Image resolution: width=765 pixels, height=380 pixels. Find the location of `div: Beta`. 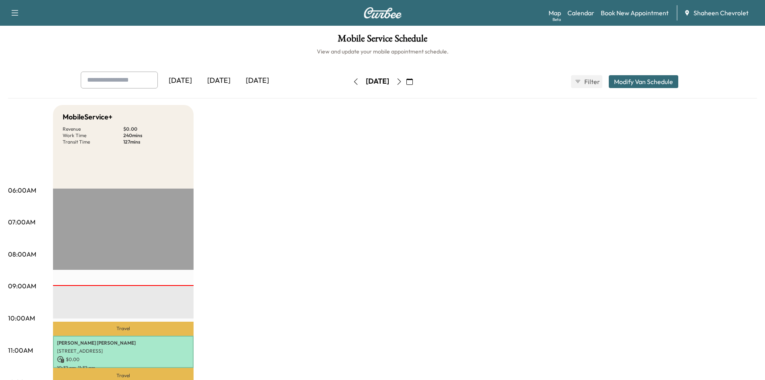

div: Beta is located at coordinates (557, 19).